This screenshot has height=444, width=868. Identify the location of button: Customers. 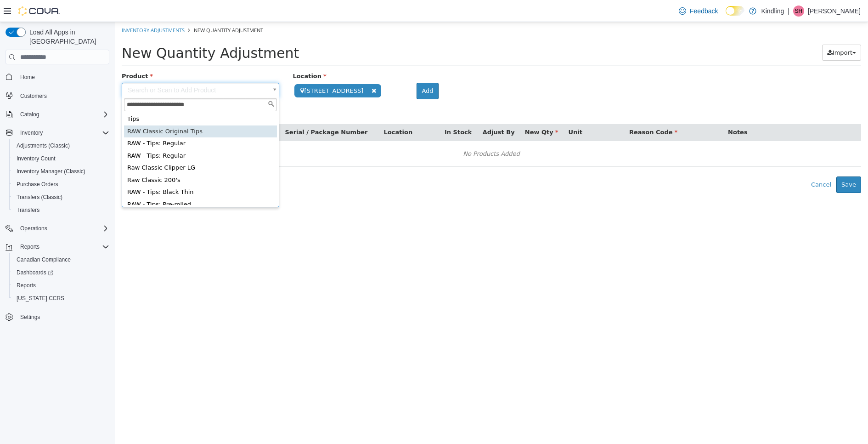
(58, 95).